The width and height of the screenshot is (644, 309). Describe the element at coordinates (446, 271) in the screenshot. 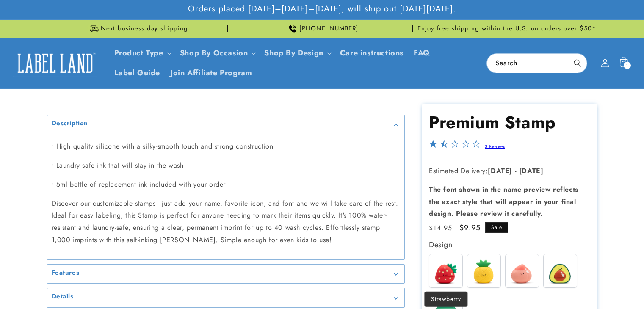

I see `img: Strawberry` at that location.